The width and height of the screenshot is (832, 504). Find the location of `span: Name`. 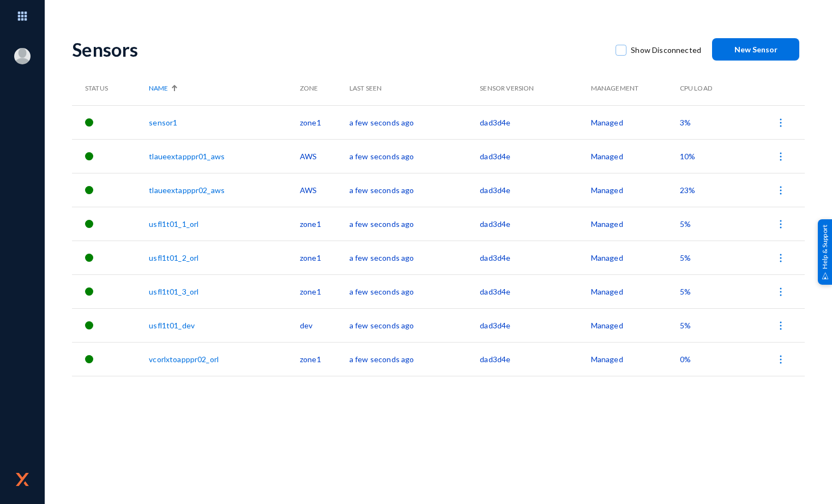

span: Name is located at coordinates (158, 89).